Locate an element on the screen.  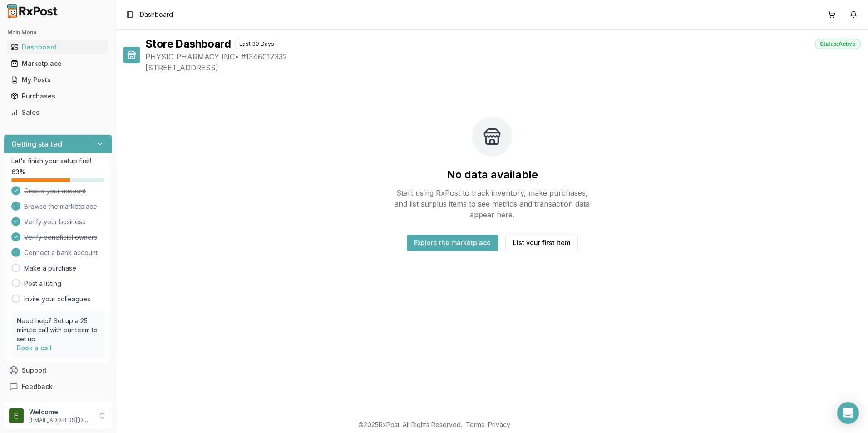
button: My Posts is located at coordinates (57, 80).